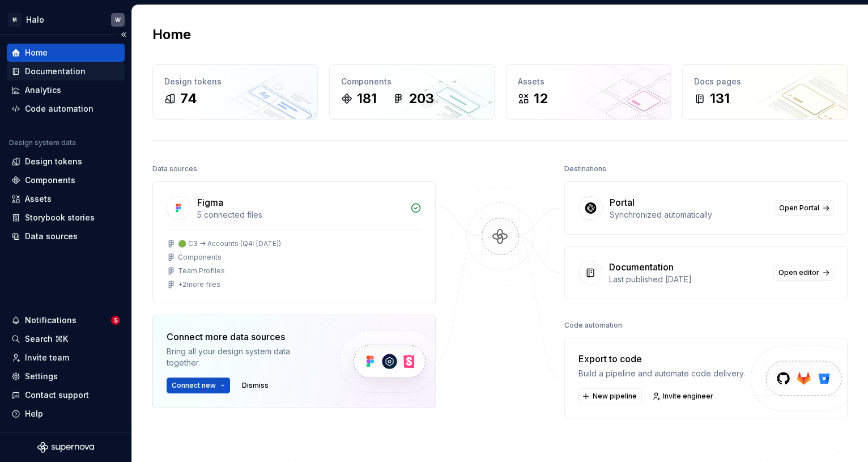  I want to click on span: 5, so click(116, 320).